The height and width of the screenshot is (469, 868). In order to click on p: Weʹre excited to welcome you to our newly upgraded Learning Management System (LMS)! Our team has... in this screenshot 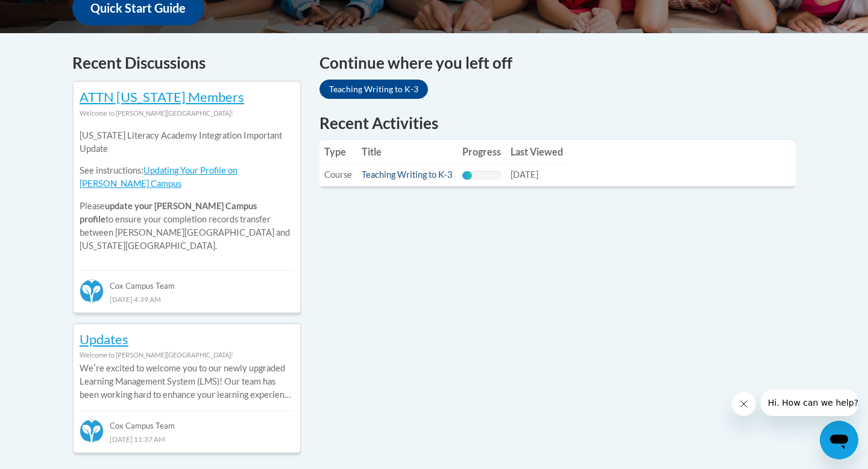, I will do `click(187, 382)`.